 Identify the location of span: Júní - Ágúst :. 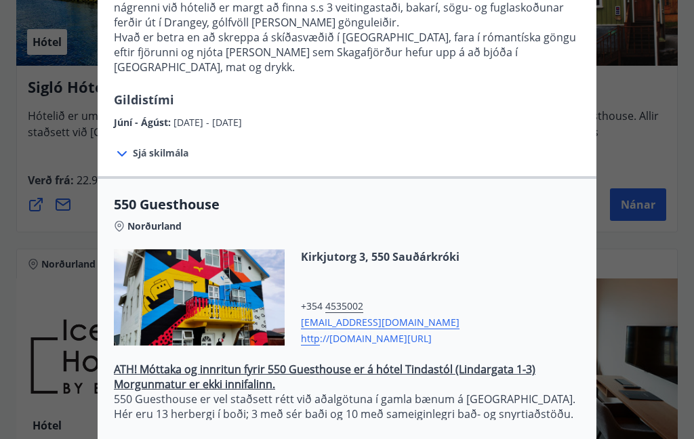
(144, 122).